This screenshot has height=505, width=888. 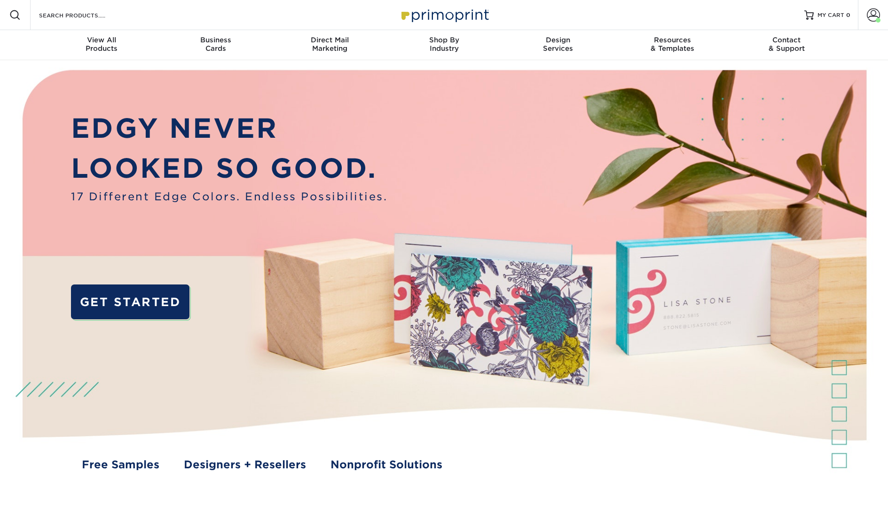 What do you see at coordinates (787, 40) in the screenshot?
I see `span: Contact` at bounding box center [787, 40].